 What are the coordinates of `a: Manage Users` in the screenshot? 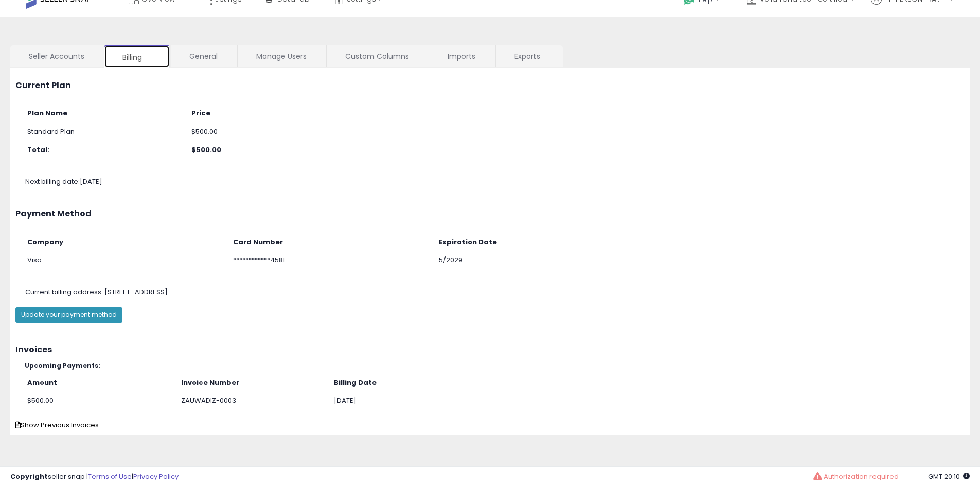 It's located at (282, 56).